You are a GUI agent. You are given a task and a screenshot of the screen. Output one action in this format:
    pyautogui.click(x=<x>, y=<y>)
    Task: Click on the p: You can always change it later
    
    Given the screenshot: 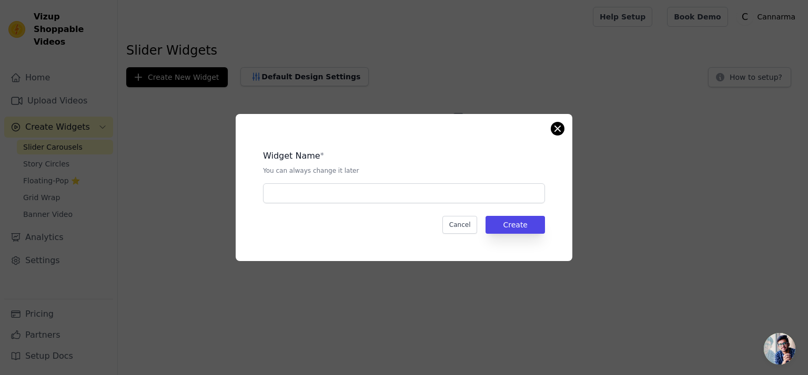 What is the action you would take?
    pyautogui.click(x=404, y=171)
    